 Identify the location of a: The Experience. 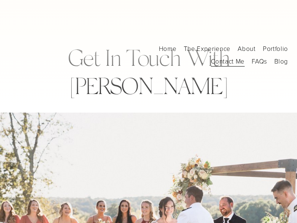
(207, 49).